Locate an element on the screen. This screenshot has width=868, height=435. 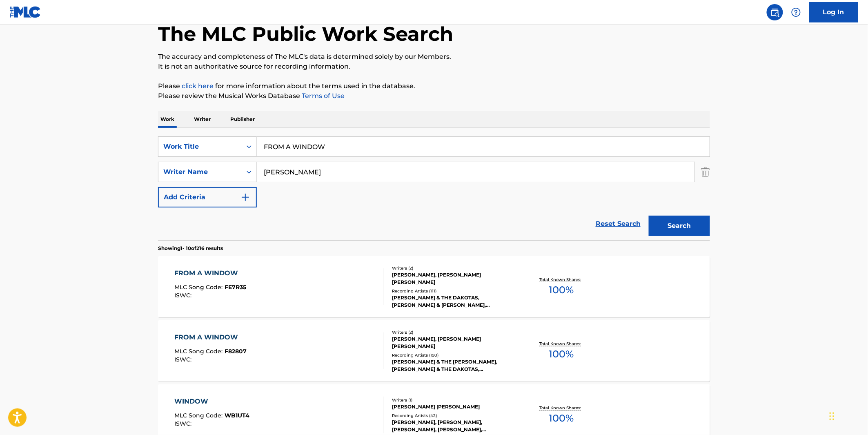
div: Chat Widget is located at coordinates (848, 416).